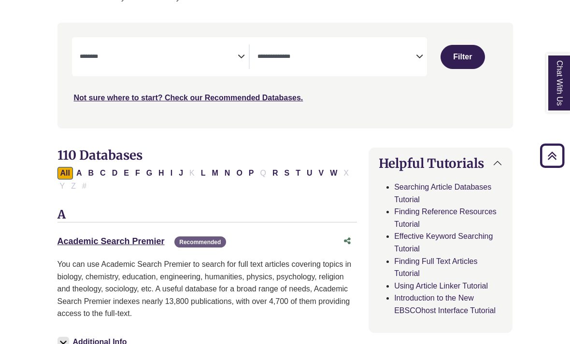 The width and height of the screenshot is (570, 344). I want to click on button: Filter Results P, so click(251, 173).